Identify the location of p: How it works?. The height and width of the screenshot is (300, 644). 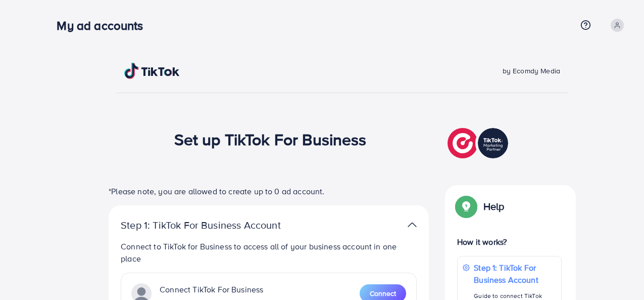
(509, 242).